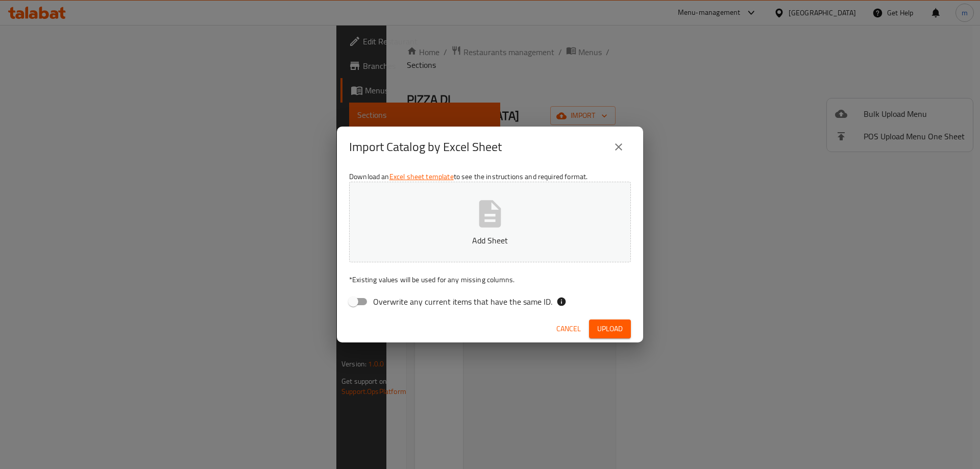 The height and width of the screenshot is (469, 980). What do you see at coordinates (462, 302) in the screenshot?
I see `span: Overwrite any current items that have the same ID.` at bounding box center [462, 302].